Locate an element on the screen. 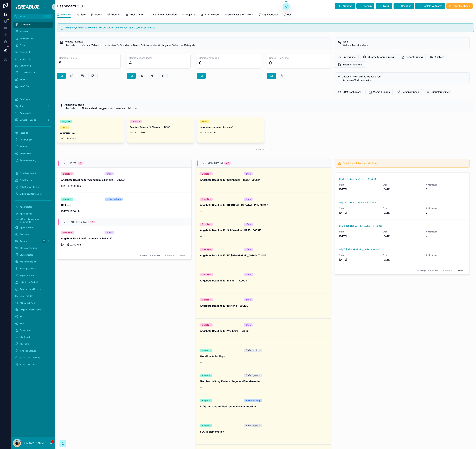 This screenshot has height=449, width=476. button: Termin is located at coordinates (365, 6).